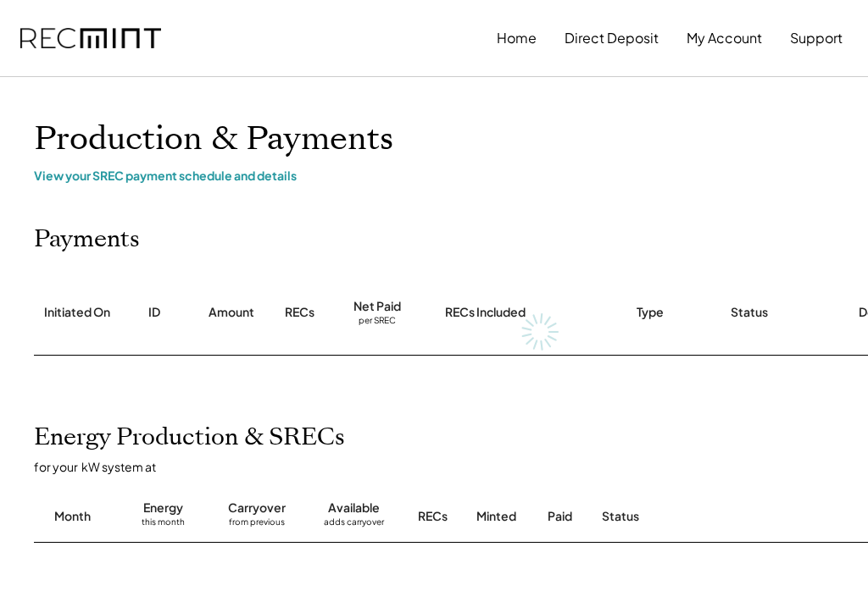 The width and height of the screenshot is (868, 591). Describe the element at coordinates (353, 509) in the screenshot. I see `div: Available` at that location.